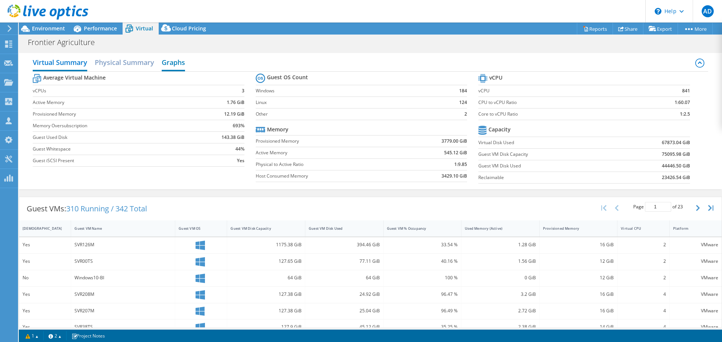 The image size is (722, 342). What do you see at coordinates (691, 229) in the screenshot?
I see `div: Platform` at bounding box center [691, 229].